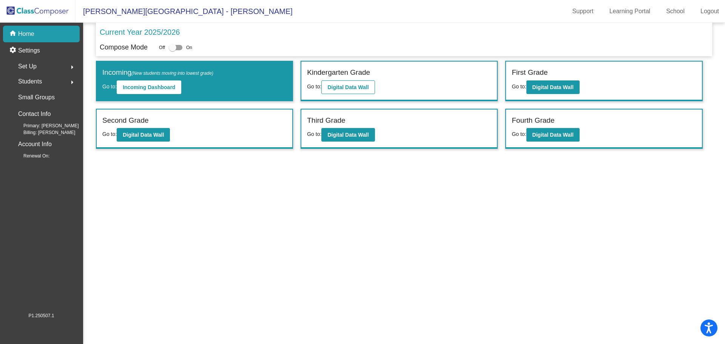 This screenshot has width=725, height=344. Describe the element at coordinates (338, 73) in the screenshot. I see `label: Kindergarten Grade` at that location.